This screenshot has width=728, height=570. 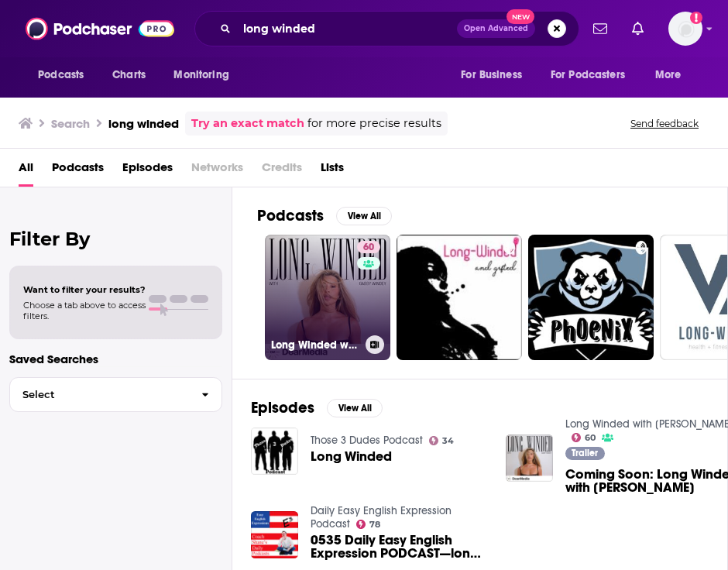 I want to click on span: New, so click(x=520, y=16).